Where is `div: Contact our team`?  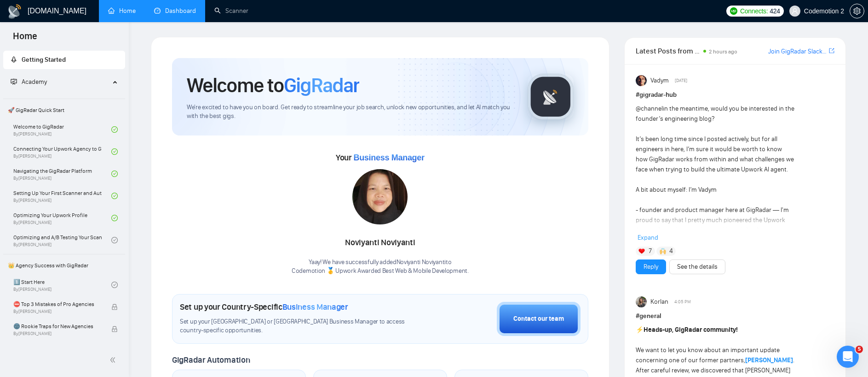 div: Contact our team is located at coordinates (538, 319).